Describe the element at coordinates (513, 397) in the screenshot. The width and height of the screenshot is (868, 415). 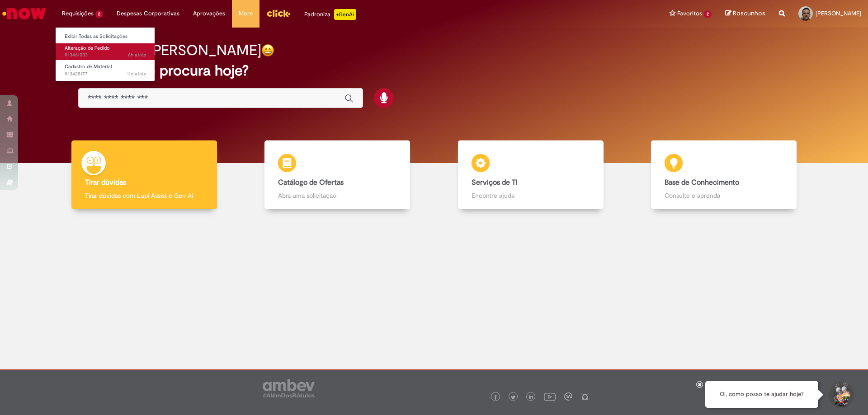
I see `img: logo_footer_twitter.png` at that location.